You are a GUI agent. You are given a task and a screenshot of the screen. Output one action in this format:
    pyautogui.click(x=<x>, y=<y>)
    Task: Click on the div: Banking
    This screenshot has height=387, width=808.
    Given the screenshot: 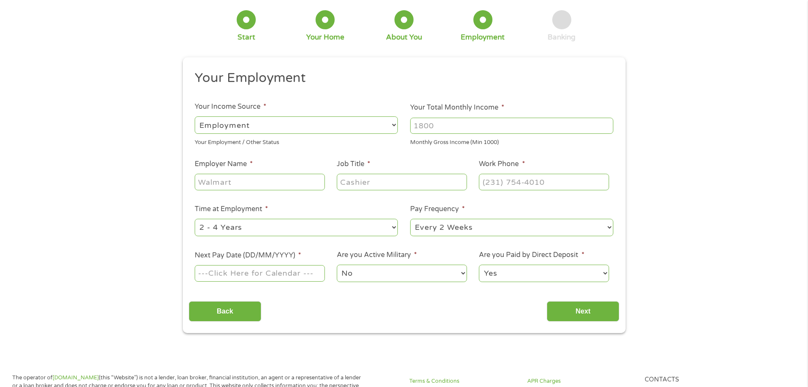 What is the action you would take?
    pyautogui.click(x=562, y=37)
    